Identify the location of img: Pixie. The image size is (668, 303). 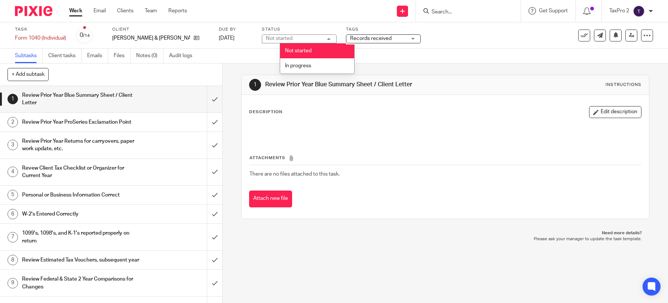
(34, 11).